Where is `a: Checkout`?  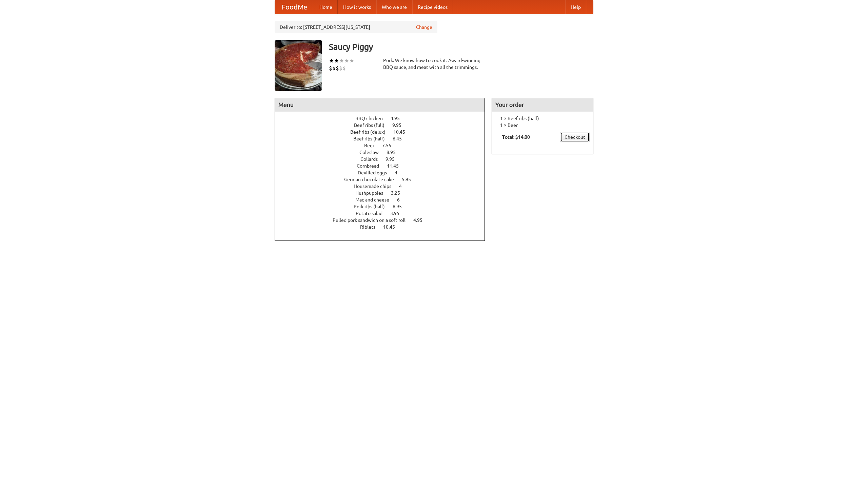 a: Checkout is located at coordinates (575, 137).